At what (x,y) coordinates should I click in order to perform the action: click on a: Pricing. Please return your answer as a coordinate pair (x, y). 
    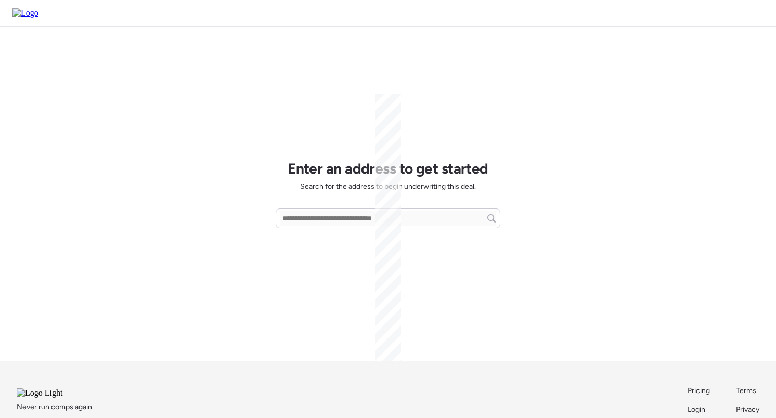
    Looking at the image, I should click on (699, 391).